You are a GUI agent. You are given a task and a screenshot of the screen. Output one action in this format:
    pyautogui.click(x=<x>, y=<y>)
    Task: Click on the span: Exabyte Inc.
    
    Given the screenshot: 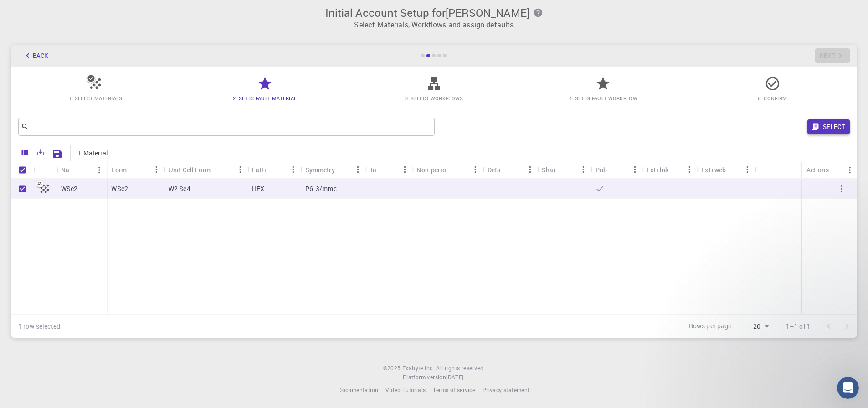 What is the action you would take?
    pyautogui.click(x=418, y=368)
    